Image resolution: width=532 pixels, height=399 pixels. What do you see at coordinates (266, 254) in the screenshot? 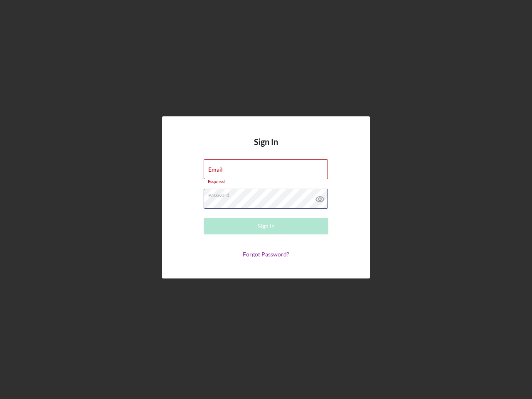
I see `a: Forgot Password?` at bounding box center [266, 254].